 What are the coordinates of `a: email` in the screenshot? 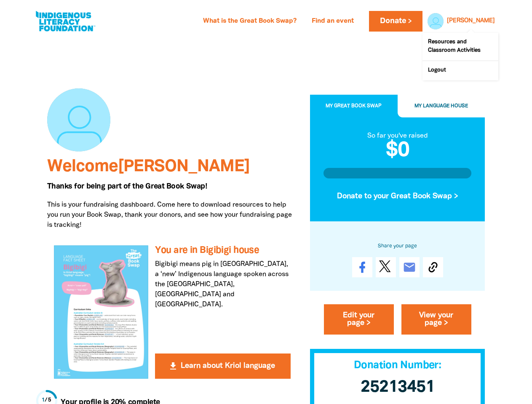 It's located at (409, 268).